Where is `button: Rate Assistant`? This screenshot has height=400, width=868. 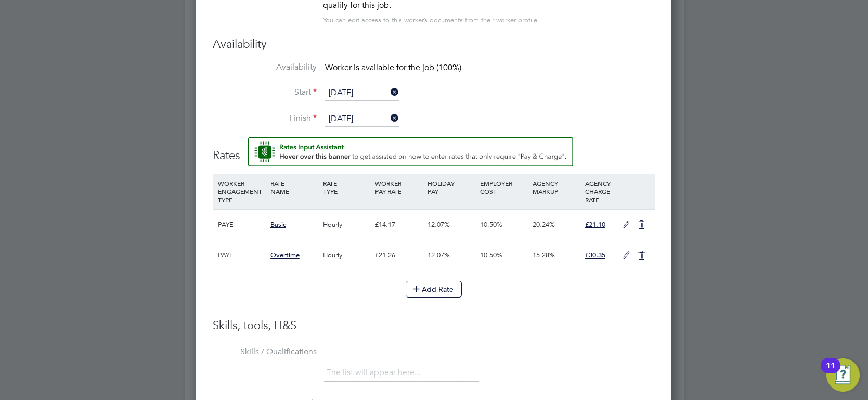 button: Rate Assistant is located at coordinates (411, 152).